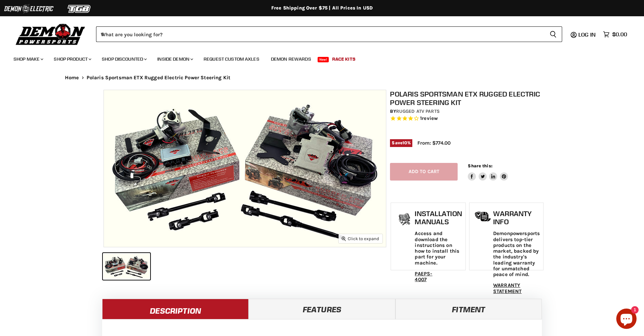 The height and width of the screenshot is (336, 644). Describe the element at coordinates (322, 77) in the screenshot. I see `nav: Breadcrumbs` at that location.